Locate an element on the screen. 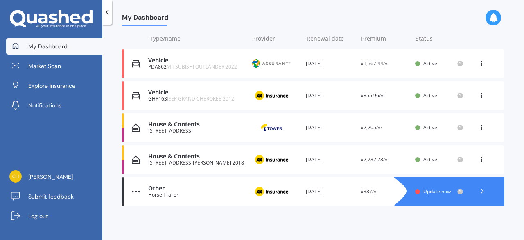 The width and height of the screenshot is (524, 240). div: Premium is located at coordinates (385, 38).